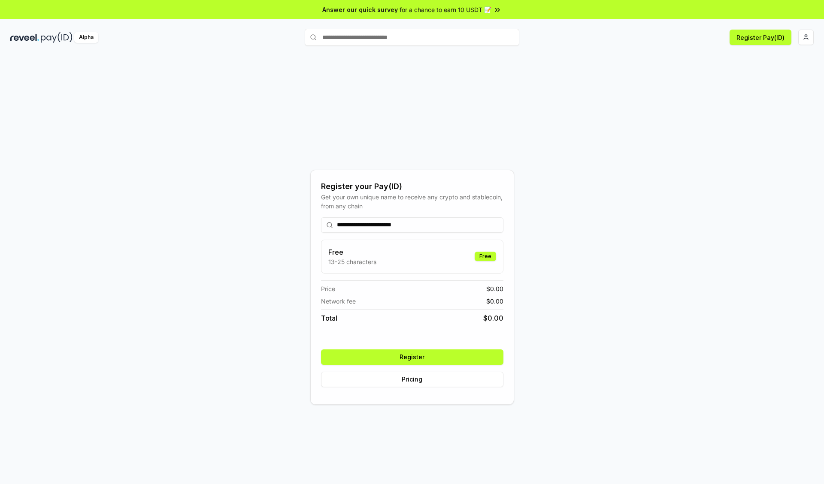 The width and height of the screenshot is (824, 484). Describe the element at coordinates (360, 9) in the screenshot. I see `span: Answer our quick survey` at that location.